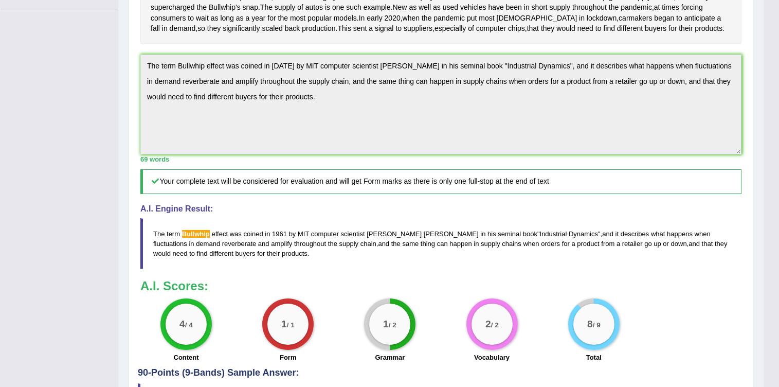 The width and height of the screenshot is (779, 387). Describe the element at coordinates (509, 233) in the screenshot. I see `span: seminal` at that location.